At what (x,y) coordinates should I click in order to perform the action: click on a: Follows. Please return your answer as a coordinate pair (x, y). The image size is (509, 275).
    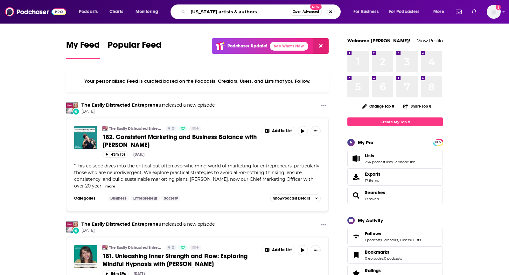
    Looking at the image, I should click on (393, 234).